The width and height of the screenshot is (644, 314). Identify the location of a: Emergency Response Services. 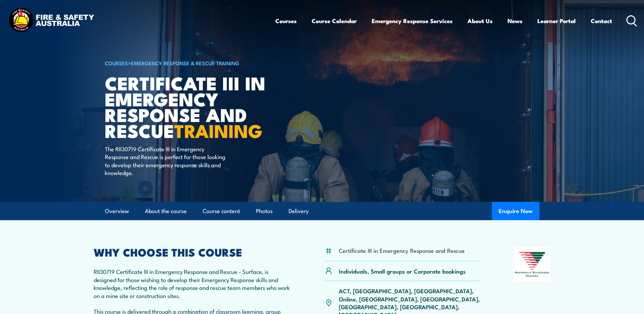
(412, 21).